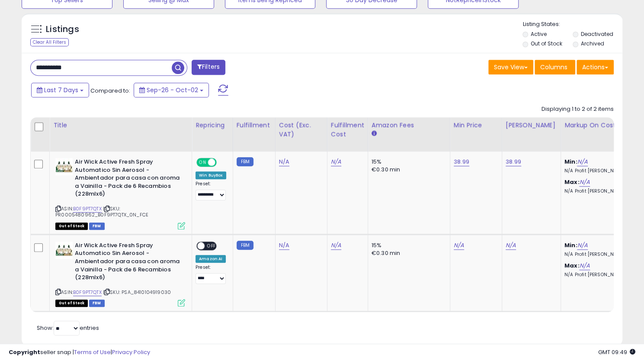 The image size is (644, 361). What do you see at coordinates (601, 134) in the screenshot?
I see `th: The percentage added to the cost of goods (COGS) that forms the calculator for Min & Max prices.` at bounding box center [601, 134].